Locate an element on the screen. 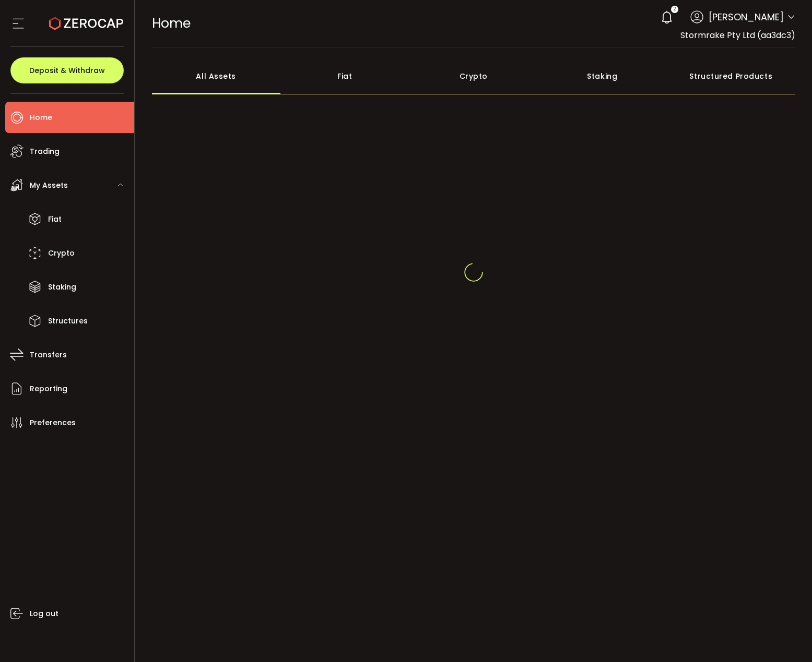 Image resolution: width=812 pixels, height=662 pixels. div: Fiat is located at coordinates (345, 77).